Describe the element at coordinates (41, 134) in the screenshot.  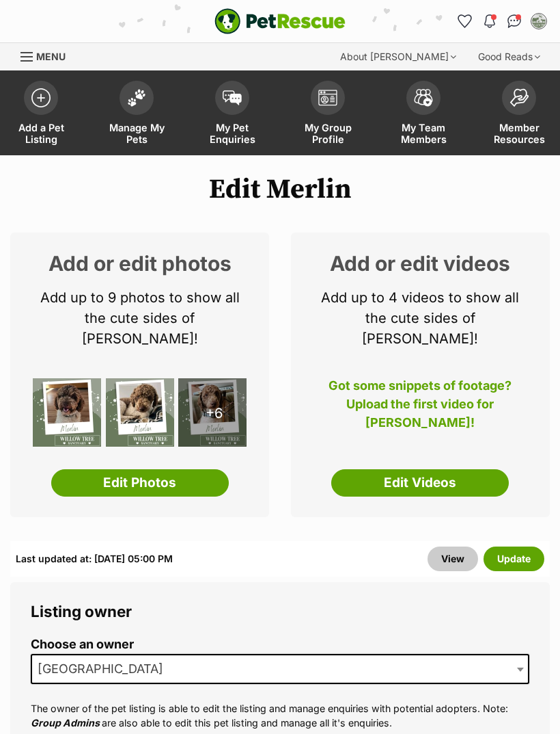
I see `span: Add a Pet Listing` at that location.